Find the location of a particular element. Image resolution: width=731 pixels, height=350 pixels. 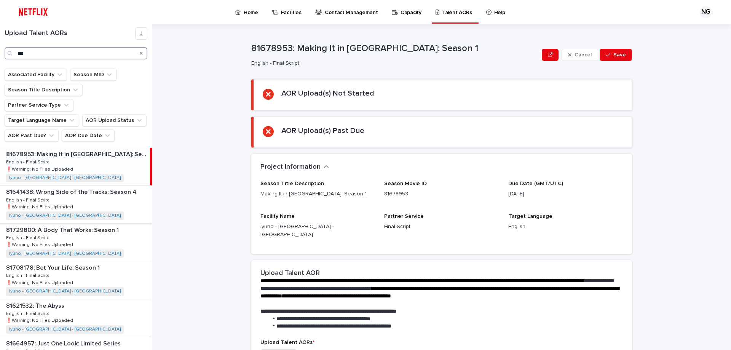

button: Project Information is located at coordinates (295, 167).